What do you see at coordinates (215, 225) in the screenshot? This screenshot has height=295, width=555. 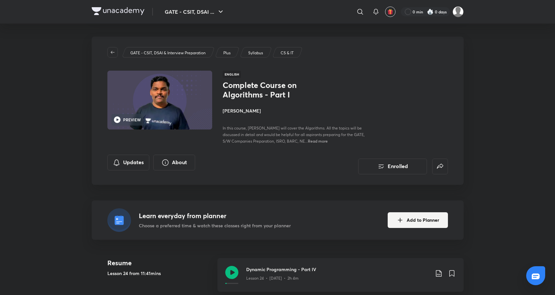 I see `p: Choose a preferred time & watch these classes right from your planner` at bounding box center [215, 225].